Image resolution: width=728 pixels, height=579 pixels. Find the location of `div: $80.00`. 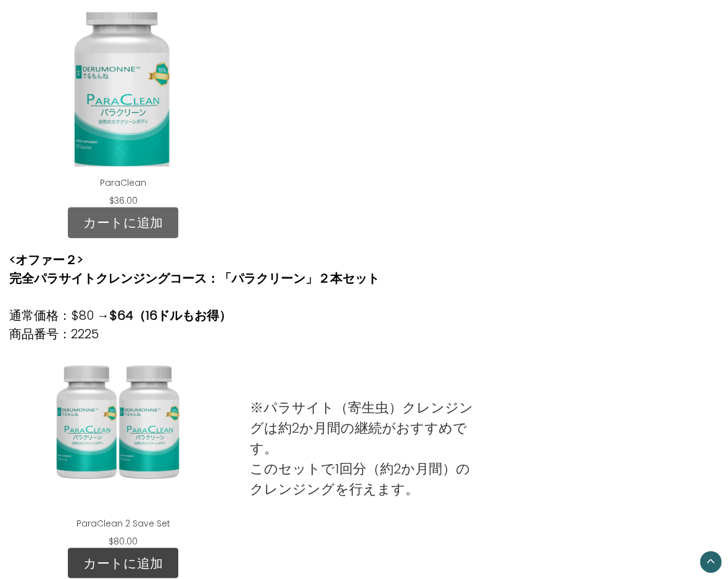

div: $80.00 is located at coordinates (122, 541).